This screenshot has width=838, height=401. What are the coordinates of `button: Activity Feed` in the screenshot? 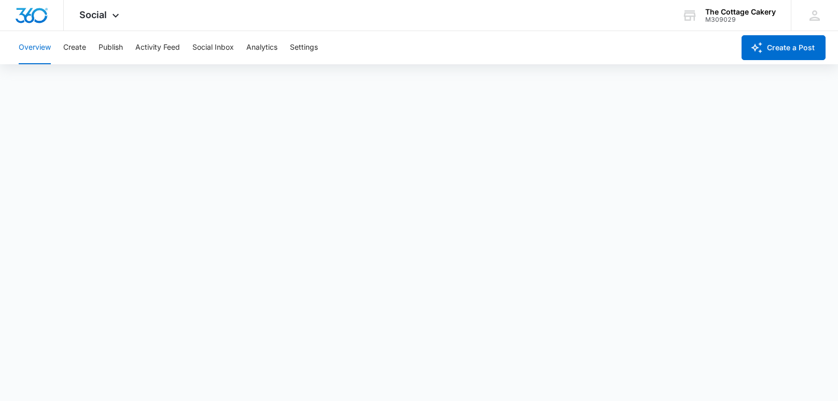 It's located at (158, 48).